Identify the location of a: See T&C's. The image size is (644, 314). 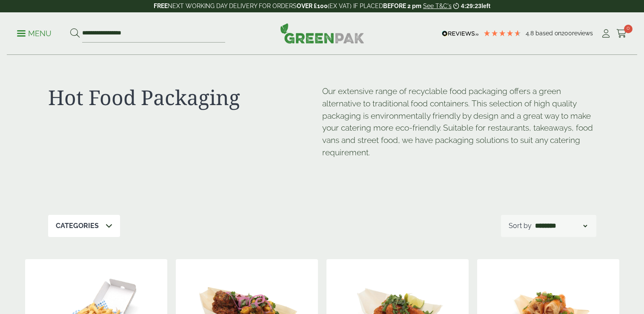
(437, 6).